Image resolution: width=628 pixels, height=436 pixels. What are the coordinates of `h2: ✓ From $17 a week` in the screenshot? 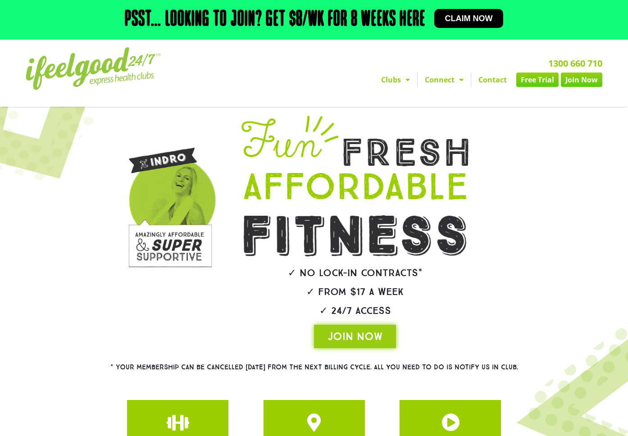 It's located at (355, 292).